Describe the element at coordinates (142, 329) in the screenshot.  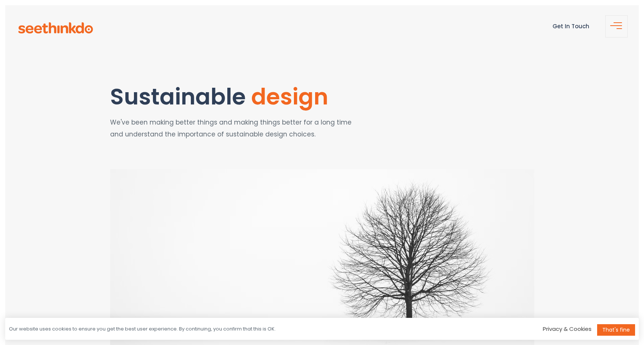
I see `div: Our website uses cookies to ensure you get the best user experience. By continuing, you confirm t...` at that location.